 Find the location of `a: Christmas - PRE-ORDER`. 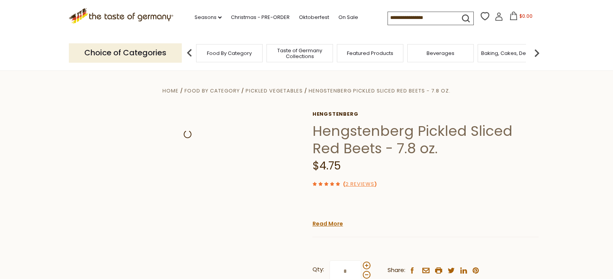

a: Christmas - PRE-ORDER is located at coordinates (260, 17).